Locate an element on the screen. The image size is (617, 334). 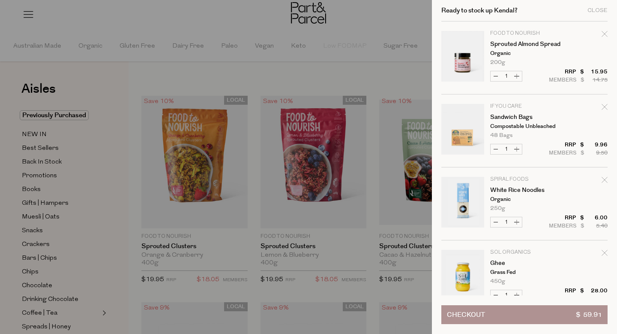
input: QTY White Rice Noodles is located at coordinates (506, 222).